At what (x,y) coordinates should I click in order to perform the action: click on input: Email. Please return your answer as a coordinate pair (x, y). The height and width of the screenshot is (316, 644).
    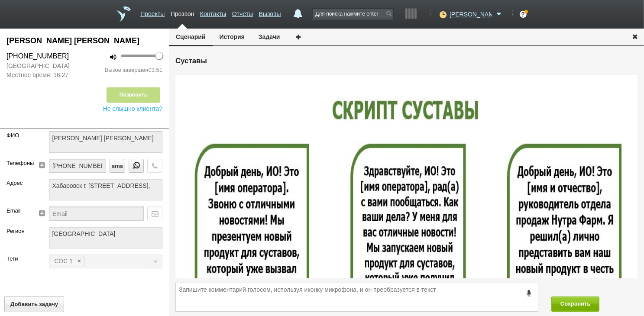
    Looking at the image, I should click on (96, 214).